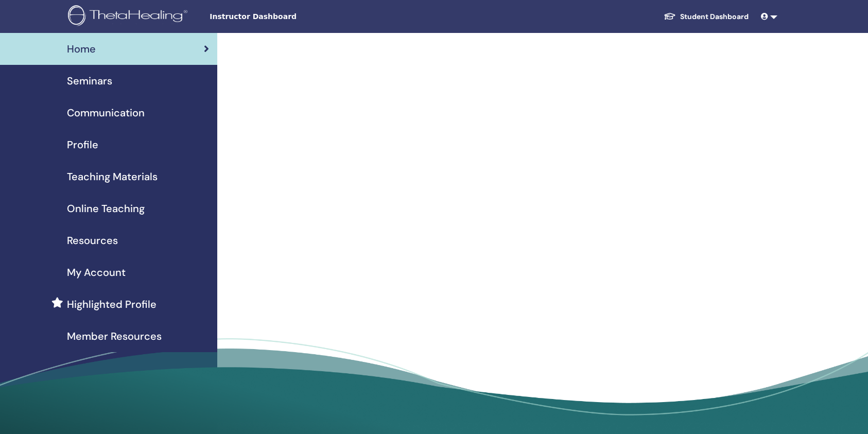 This screenshot has width=868, height=434. Describe the element at coordinates (287, 17) in the screenshot. I see `span: Instructor Dashboard` at that location.